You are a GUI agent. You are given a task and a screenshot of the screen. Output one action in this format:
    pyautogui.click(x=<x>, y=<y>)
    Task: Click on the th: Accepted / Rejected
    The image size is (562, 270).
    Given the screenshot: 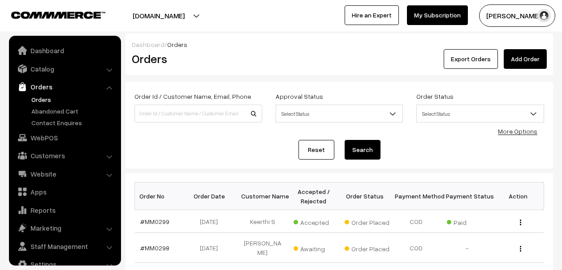 What is the action you would take?
    pyautogui.click(x=313, y=197)
    